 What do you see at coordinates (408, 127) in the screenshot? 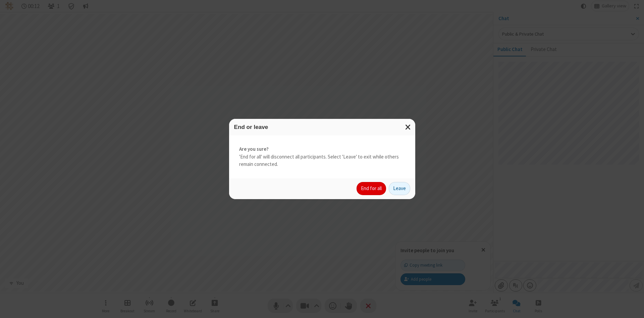
I see `button: Close modal` at bounding box center [408, 127].